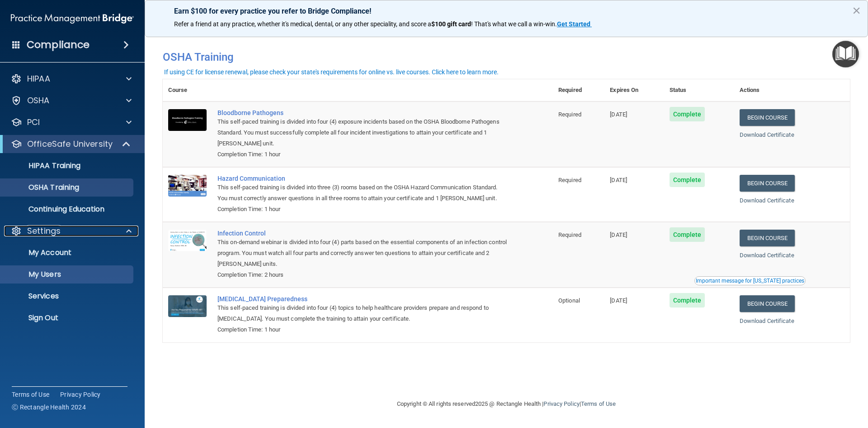  Describe the element at coordinates (634, 90) in the screenshot. I see `th: Expires On` at that location.